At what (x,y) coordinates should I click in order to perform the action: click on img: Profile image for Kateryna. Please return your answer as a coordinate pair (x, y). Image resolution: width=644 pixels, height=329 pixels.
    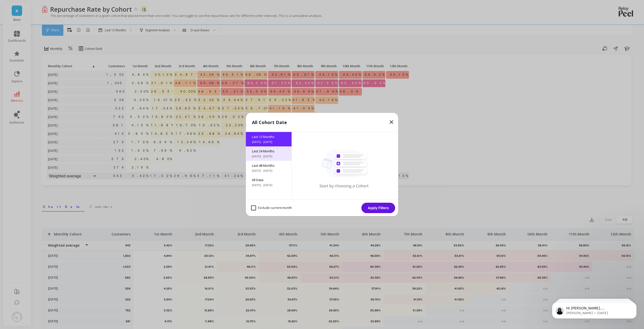
    Looking at the image, I should click on (15, 19).